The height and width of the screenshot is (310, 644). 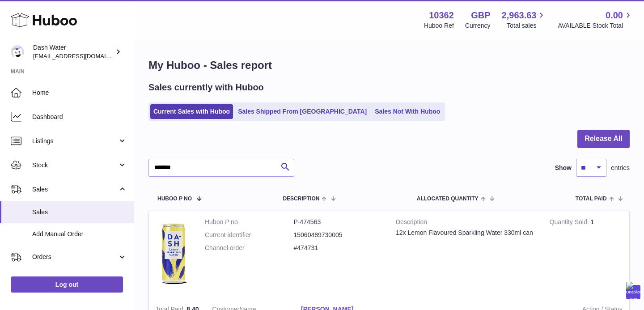 I want to click on dt: Channel order, so click(x=249, y=248).